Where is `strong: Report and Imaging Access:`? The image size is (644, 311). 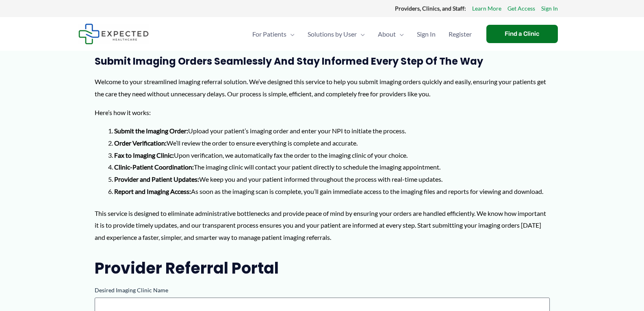
strong: Report and Imaging Access: is located at coordinates (153, 191).